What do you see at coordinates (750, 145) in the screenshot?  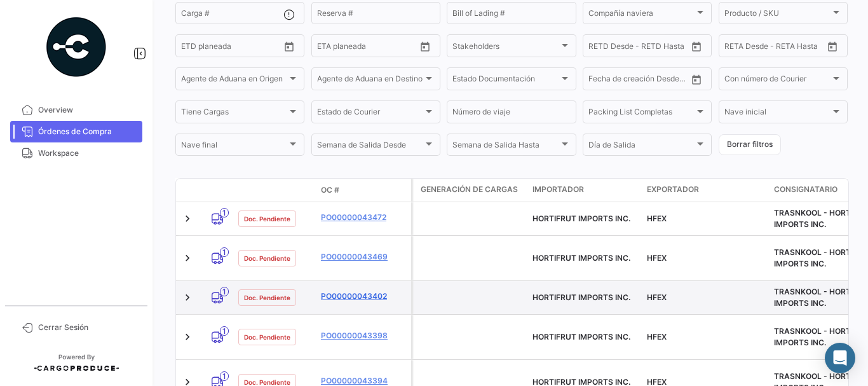 I see `button: Borrar filtros` at bounding box center [750, 145].